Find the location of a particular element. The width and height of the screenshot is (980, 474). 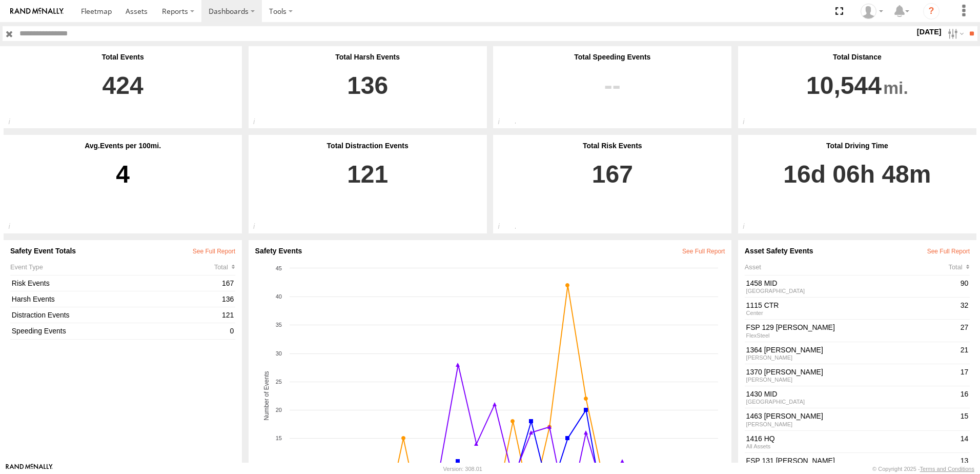

div: Total driving time within the specified date range and applied filters is located at coordinates (749, 228).